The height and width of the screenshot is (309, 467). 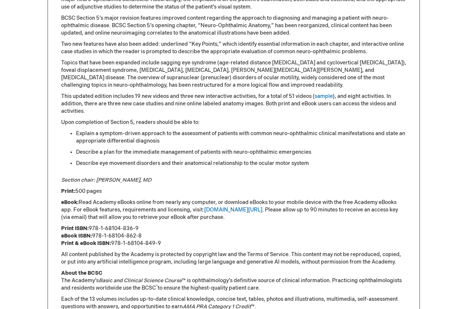 What do you see at coordinates (234, 236) in the screenshot?
I see `p: 978-1-68104-836-9 978-1-68104-862-8 978-1-68104-849-9` at bounding box center [234, 236].